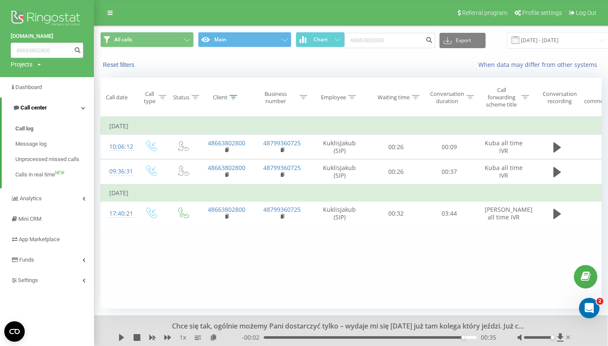  I want to click on span: Profile settings, so click(542, 13).